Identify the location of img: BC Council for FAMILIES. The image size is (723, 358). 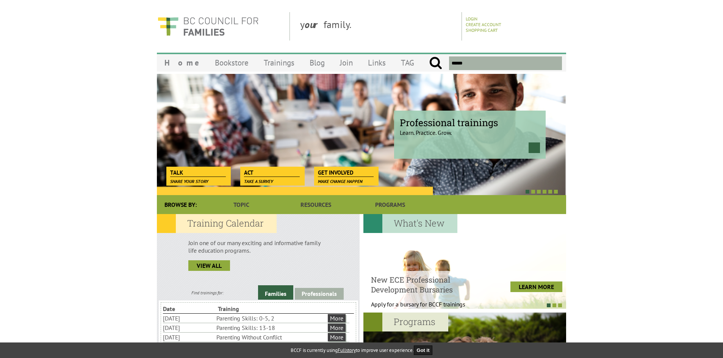
(208, 26).